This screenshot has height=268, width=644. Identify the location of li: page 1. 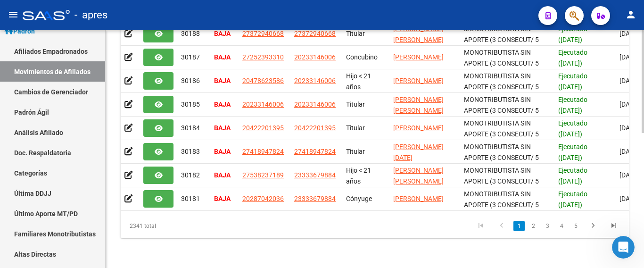
(519, 226).